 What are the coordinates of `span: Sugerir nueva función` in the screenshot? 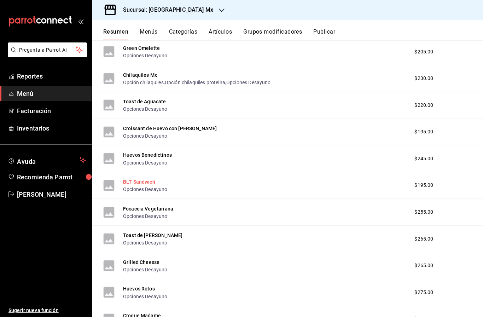 It's located at (47, 310).